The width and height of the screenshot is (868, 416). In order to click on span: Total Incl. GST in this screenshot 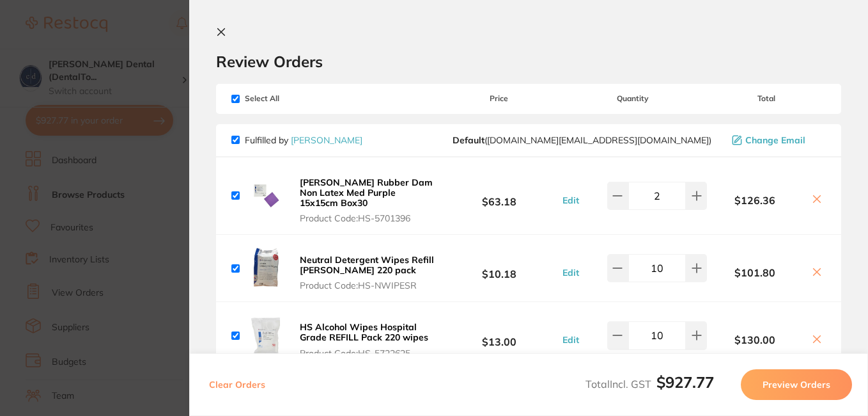, I will do `click(649, 384)`.